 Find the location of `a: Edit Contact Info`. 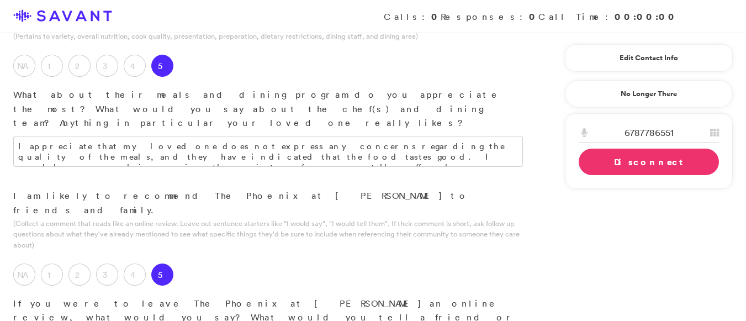

a: Edit Contact Info is located at coordinates (648, 58).